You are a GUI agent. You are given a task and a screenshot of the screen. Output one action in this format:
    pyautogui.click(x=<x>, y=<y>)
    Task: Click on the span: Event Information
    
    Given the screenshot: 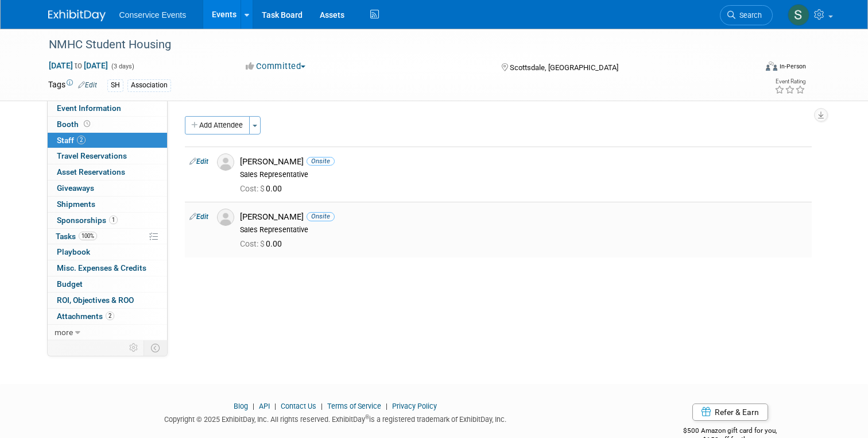 What is the action you would take?
    pyautogui.click(x=89, y=108)
    